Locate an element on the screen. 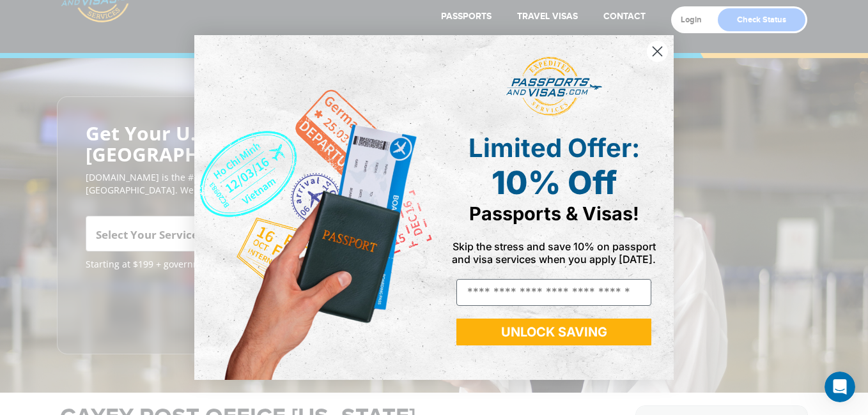  img: de9cda0d-0715-46ca-9a25-073762a91ba7.png is located at coordinates (314, 208).